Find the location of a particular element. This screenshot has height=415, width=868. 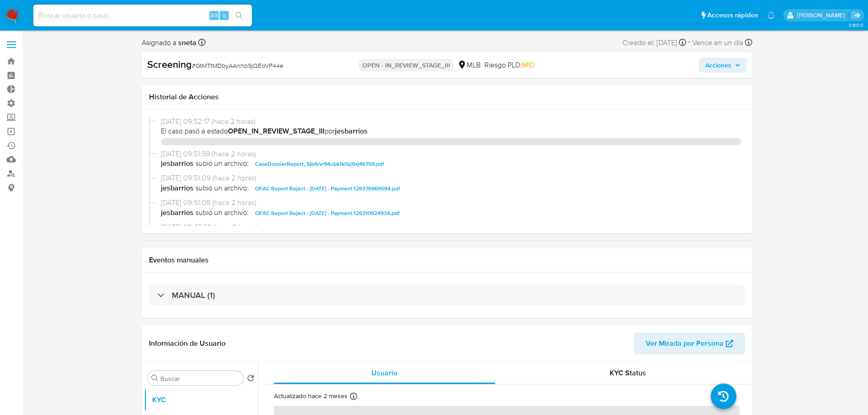

h3: MANUAL (1) is located at coordinates (193, 295).